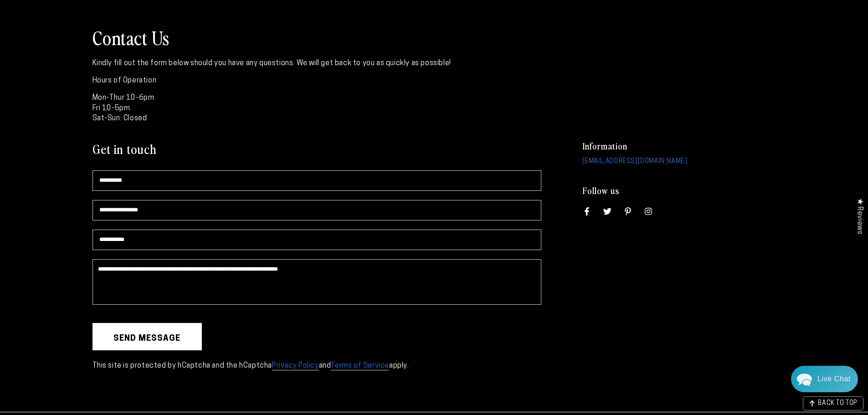 The image size is (868, 415). I want to click on span: BACK TO TOP, so click(838, 404).